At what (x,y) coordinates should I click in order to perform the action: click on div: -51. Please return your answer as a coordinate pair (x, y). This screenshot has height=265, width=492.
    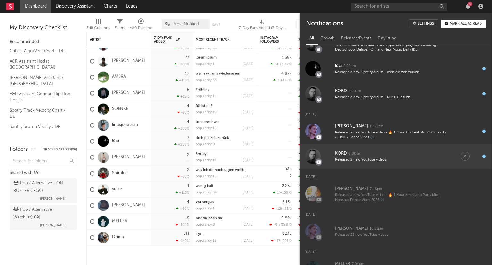
    Looking at the image, I should click on (303, 112).